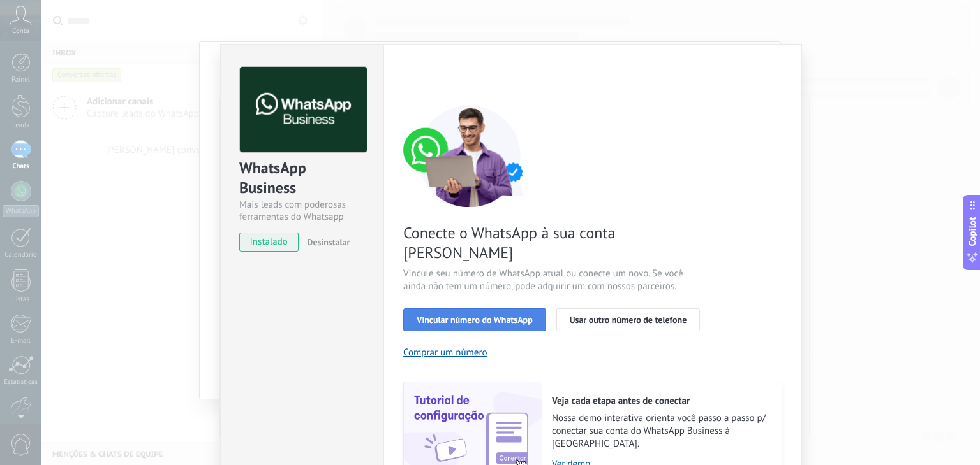 This screenshot has height=465, width=980. What do you see at coordinates (134, 79) in the screenshot?
I see `img: tab_keywords_by_traffic_grey.svg` at bounding box center [134, 79].